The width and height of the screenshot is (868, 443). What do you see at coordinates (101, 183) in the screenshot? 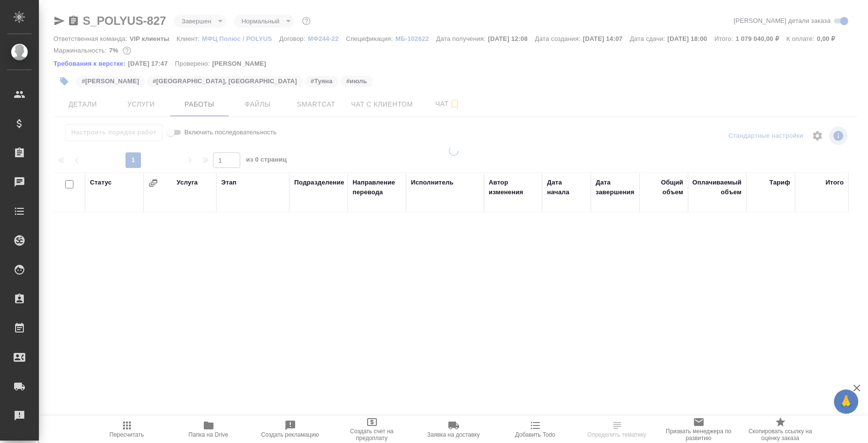
I see `div: Статус` at bounding box center [101, 183].